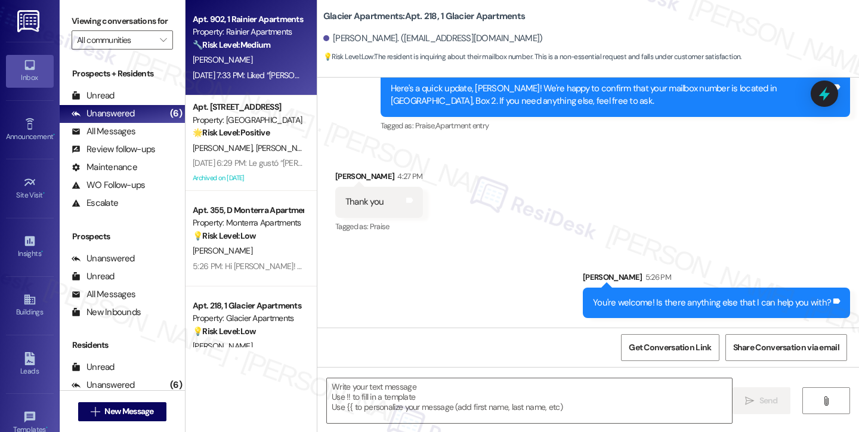 The height and width of the screenshot is (432, 859). I want to click on strong: 🔧 Risk Level: Medium, so click(231, 45).